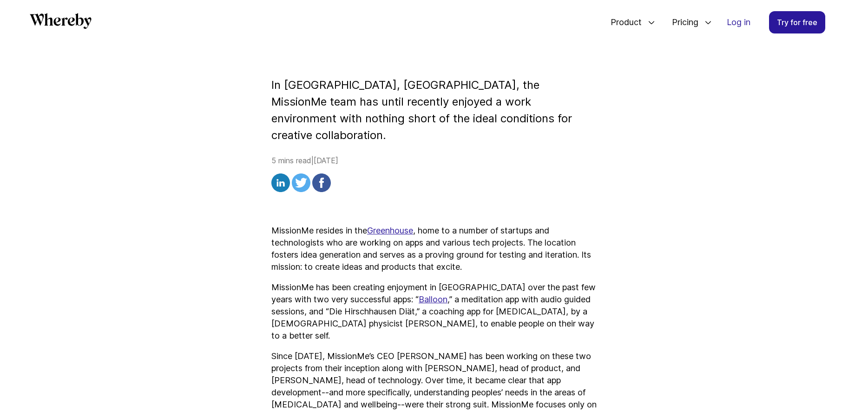 The width and height of the screenshot is (868, 413). I want to click on a: Whereby, so click(61, 22).